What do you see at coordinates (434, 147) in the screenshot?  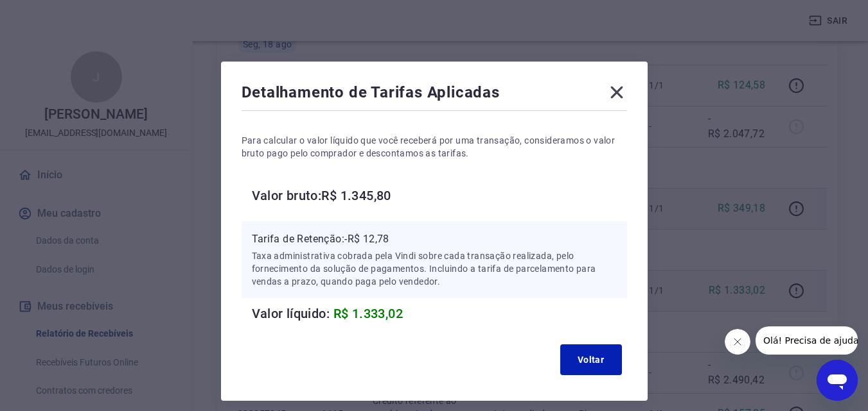 I see `p: Para calcular o valor líquido que você receberá por uma transação, consideramos o valor bruto pag...` at bounding box center [434, 147].